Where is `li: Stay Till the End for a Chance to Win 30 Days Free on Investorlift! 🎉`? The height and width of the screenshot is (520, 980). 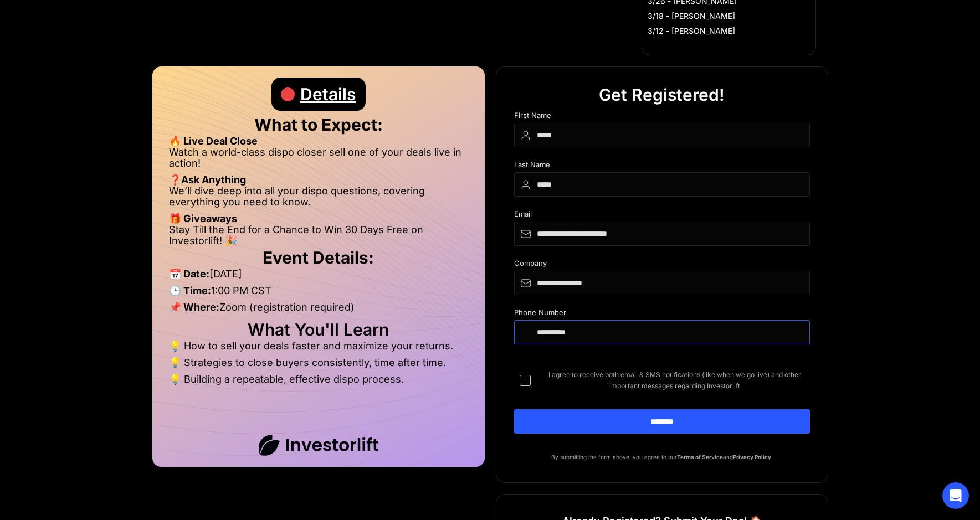 li: Stay Till the End for a Chance to Win 30 Days Free on Investorlift! 🎉 is located at coordinates (319, 235).